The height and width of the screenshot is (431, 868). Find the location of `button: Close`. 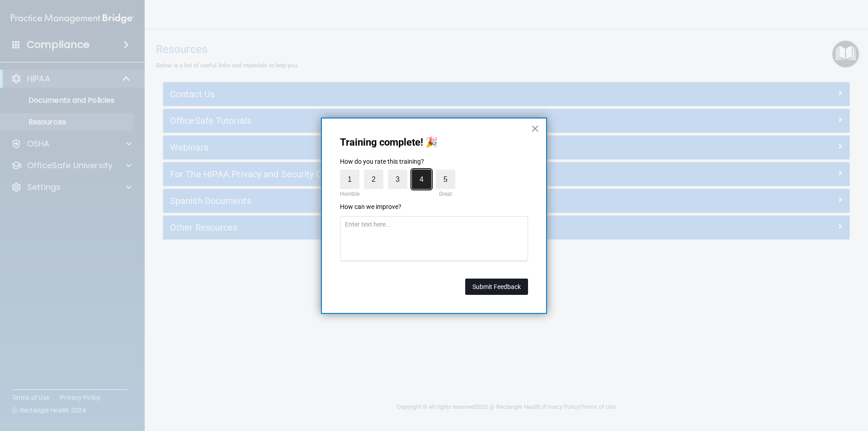

button: Close is located at coordinates (535, 128).